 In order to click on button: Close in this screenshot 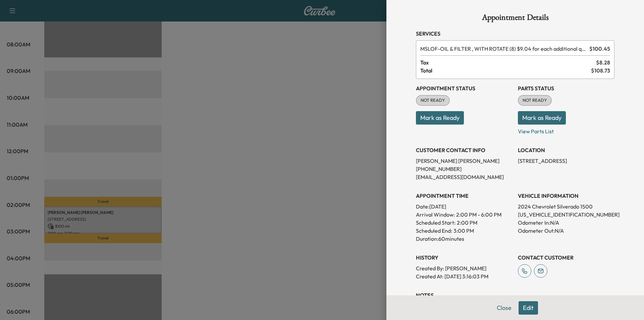, I will do `click(504, 308)`.